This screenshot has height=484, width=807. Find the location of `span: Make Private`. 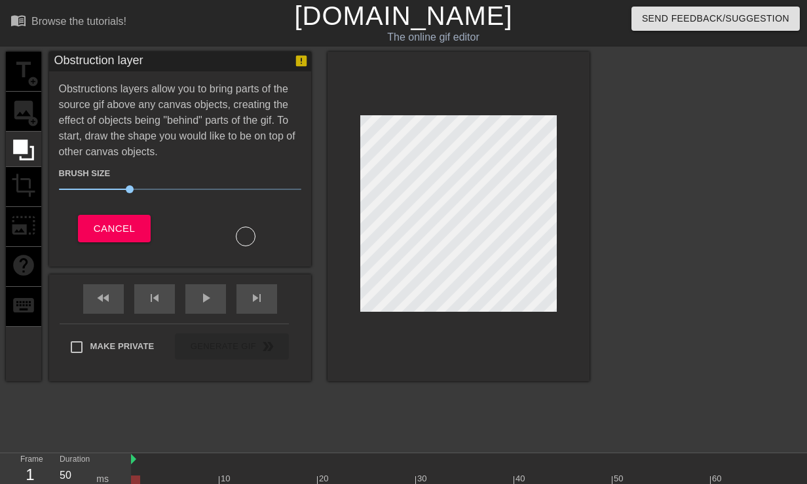

span: Make Private is located at coordinates (122, 346).